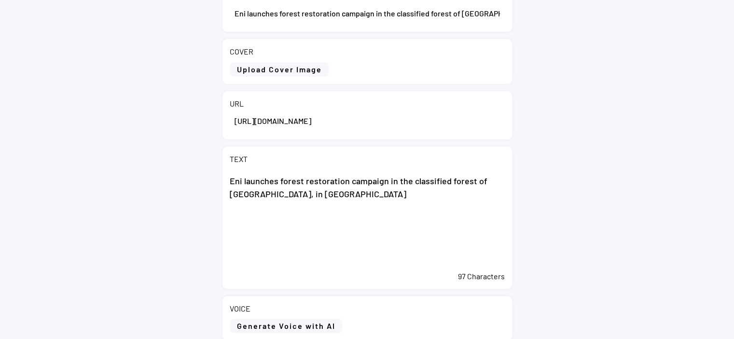 This screenshot has height=339, width=734. I want to click on div: VOICE, so click(240, 309).